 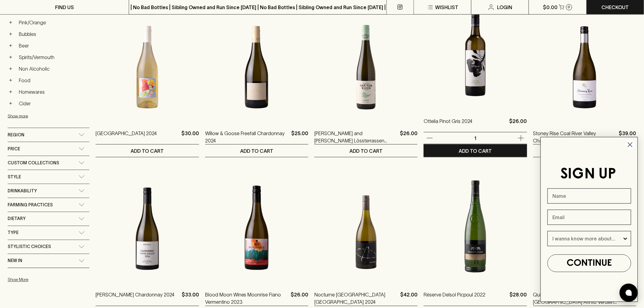 I want to click on div: Type, so click(x=48, y=233).